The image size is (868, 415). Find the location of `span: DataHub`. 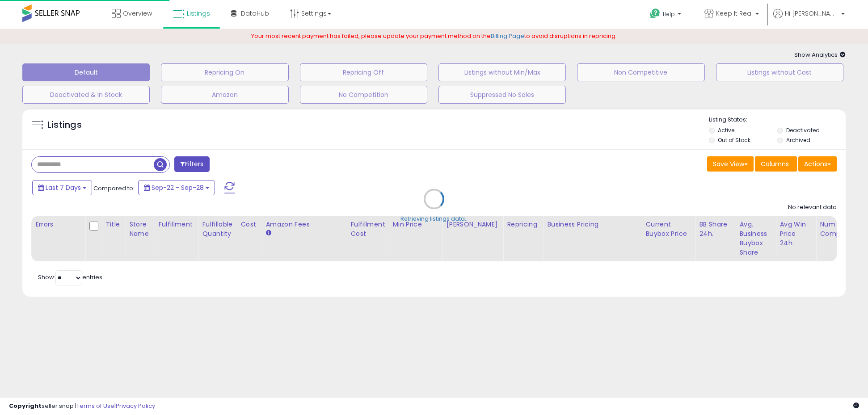

span: DataHub is located at coordinates (255, 13).